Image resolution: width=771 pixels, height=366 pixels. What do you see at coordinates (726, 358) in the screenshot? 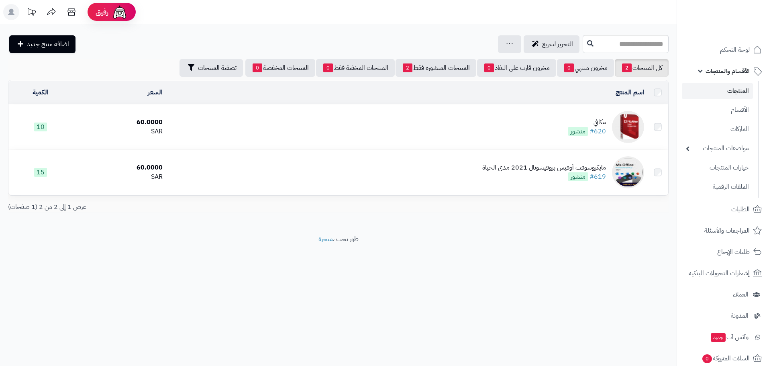
I see `span: السلات المتروكة` at bounding box center [726, 358].